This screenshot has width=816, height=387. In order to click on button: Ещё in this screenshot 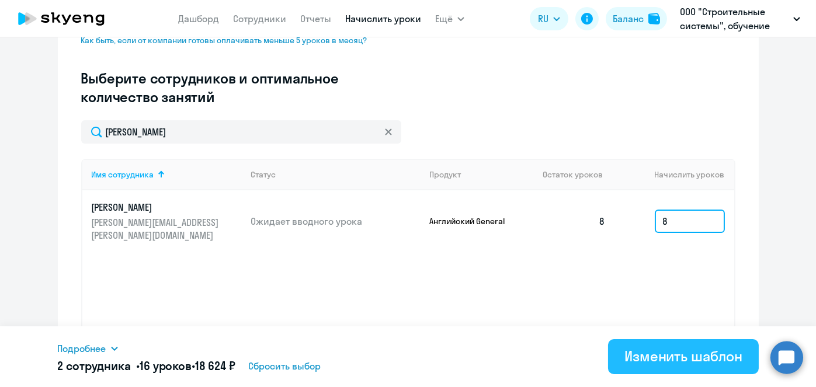, I will do `click(450, 19)`.